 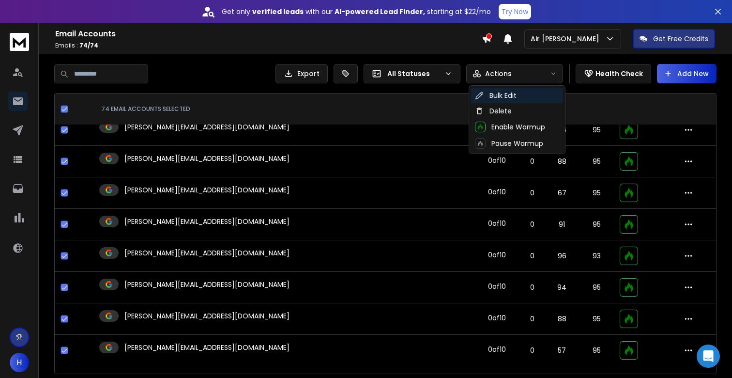 I want to click on td: 96, so click(x=562, y=256).